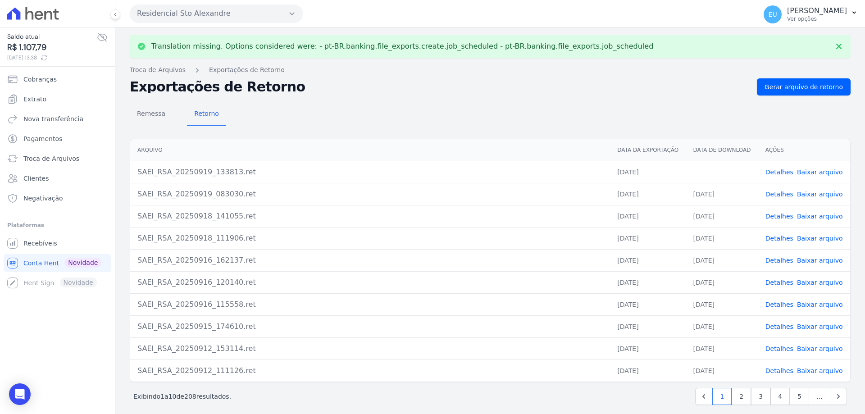  Describe the element at coordinates (370, 282) in the screenshot. I see `div: SAEI_RSA_20250916_120140.ret` at that location.